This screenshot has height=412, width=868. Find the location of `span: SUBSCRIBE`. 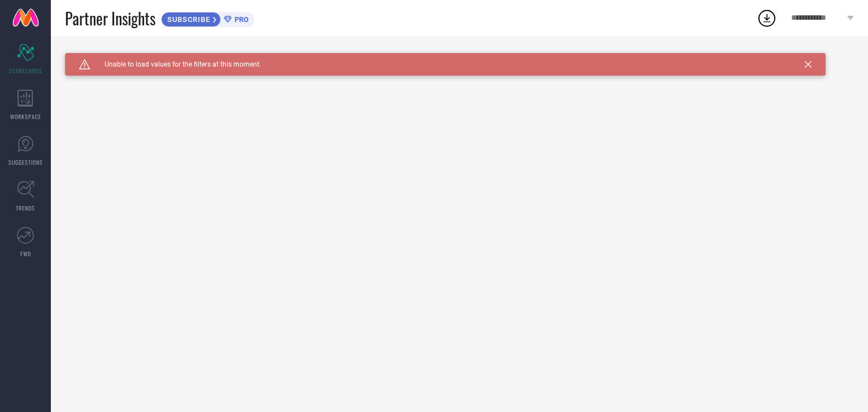

span: SUBSCRIBE is located at coordinates (187, 19).